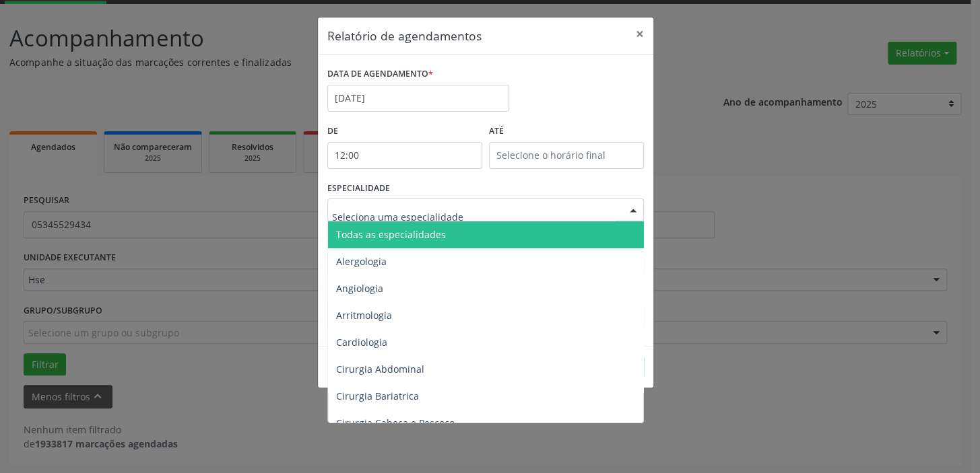 The image size is (980, 473). I want to click on span: Cardiologia, so click(362, 342).